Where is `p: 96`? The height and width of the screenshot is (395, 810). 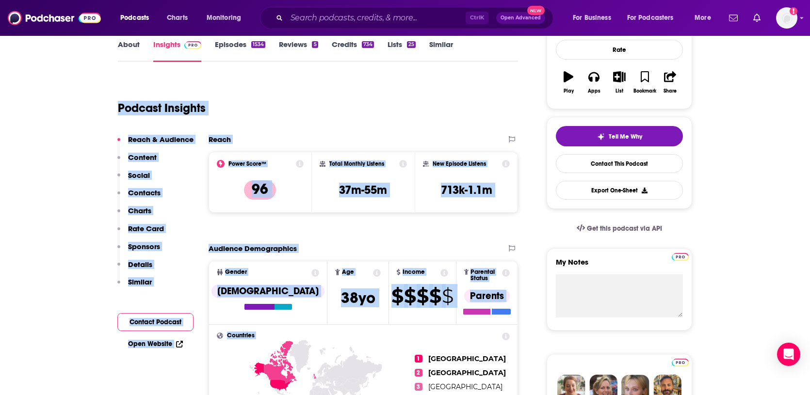
p: 96 is located at coordinates (260, 190).